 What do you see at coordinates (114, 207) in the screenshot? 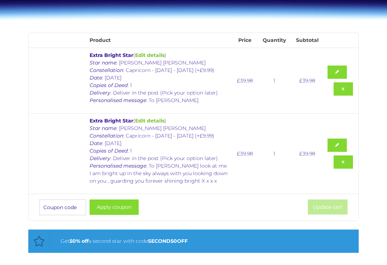
I see `button: Apply coupon` at bounding box center [114, 207].